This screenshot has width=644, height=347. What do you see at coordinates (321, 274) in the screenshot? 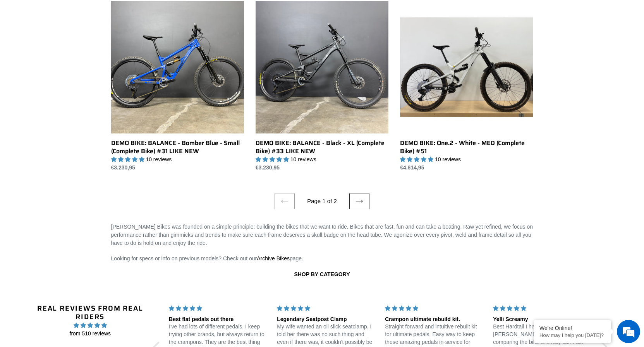
I see `a: SHOP BY CATEGORY` at bounding box center [321, 274].